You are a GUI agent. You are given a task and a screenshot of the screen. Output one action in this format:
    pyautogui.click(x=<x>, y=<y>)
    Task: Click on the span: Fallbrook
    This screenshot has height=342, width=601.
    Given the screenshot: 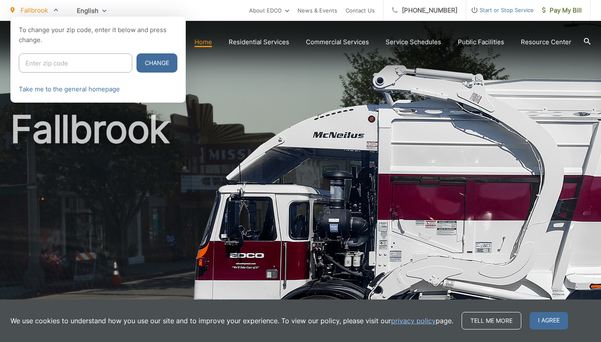 What is the action you would take?
    pyautogui.click(x=34, y=10)
    